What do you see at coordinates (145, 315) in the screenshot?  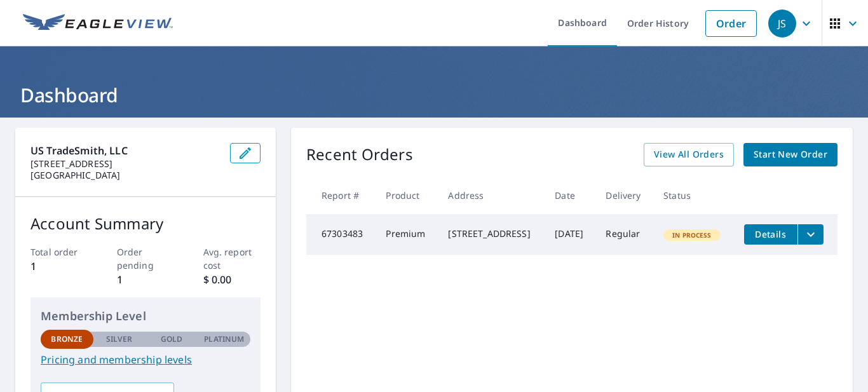 I see `p: Membership Level` at bounding box center [145, 315].